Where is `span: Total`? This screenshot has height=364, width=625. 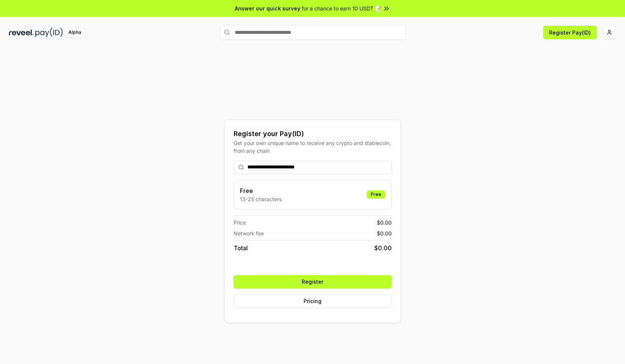 span: Total is located at coordinates (241, 248).